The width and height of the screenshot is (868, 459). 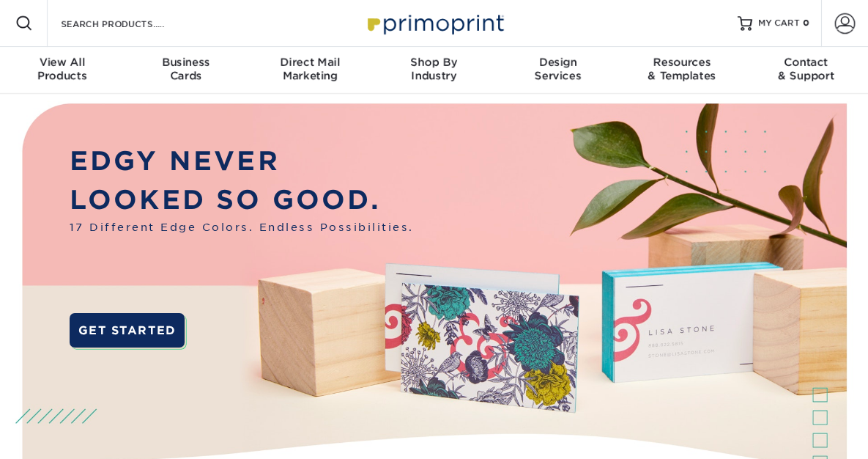 I want to click on a: Resources& Templates, so click(x=682, y=71).